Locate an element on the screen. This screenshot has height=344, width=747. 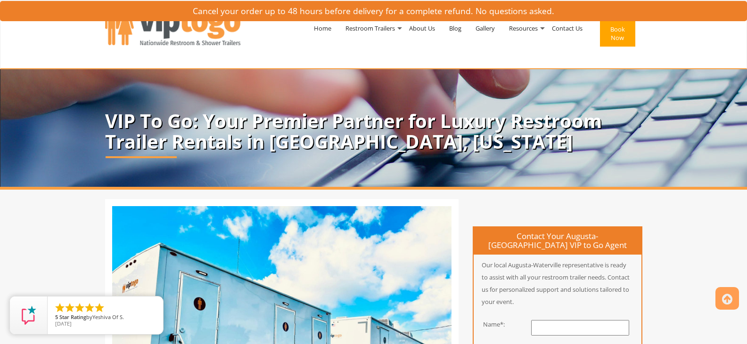
a: Book Now is located at coordinates (616, 35).